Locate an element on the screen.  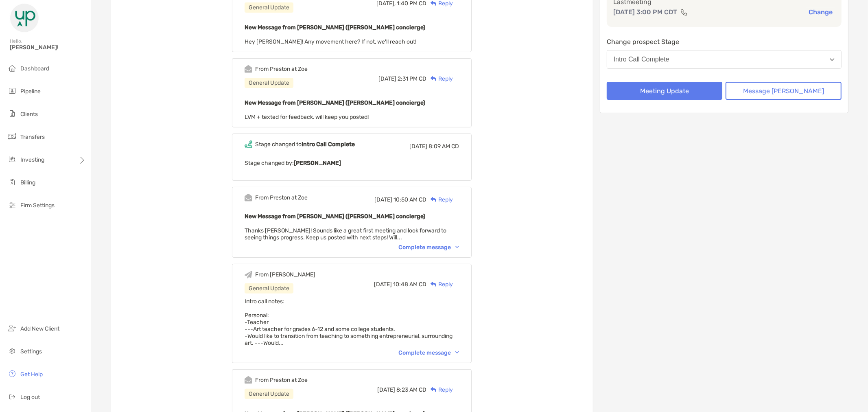
span: Billing is located at coordinates (28, 182).